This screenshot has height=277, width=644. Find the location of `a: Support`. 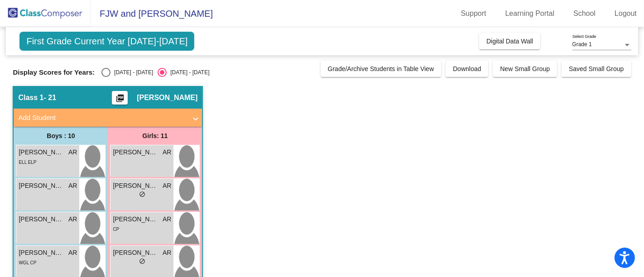

a: Support is located at coordinates (474, 13).